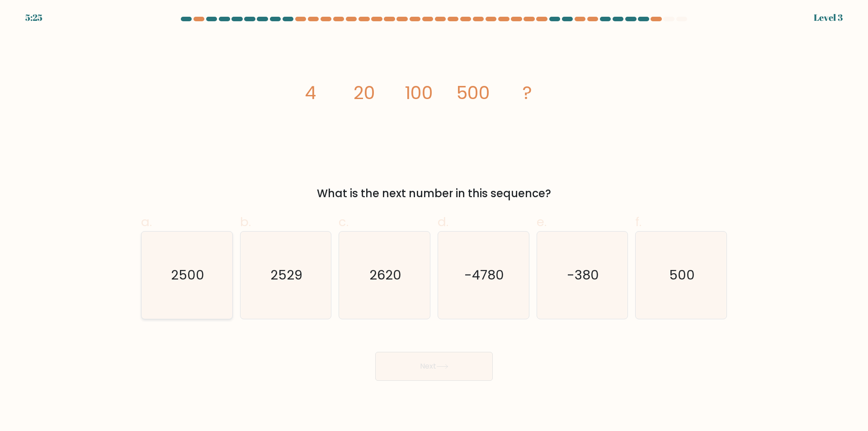  What do you see at coordinates (419, 92) in the screenshot?
I see `tspan: 100` at bounding box center [419, 92].